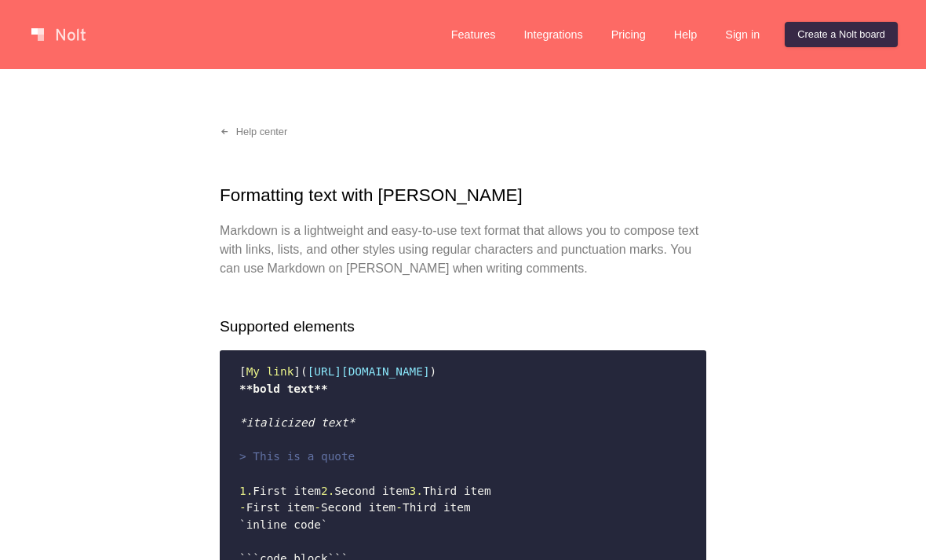 This screenshot has height=560, width=926. Describe the element at coordinates (463, 326) in the screenshot. I see `h2: Supported elements` at that location.